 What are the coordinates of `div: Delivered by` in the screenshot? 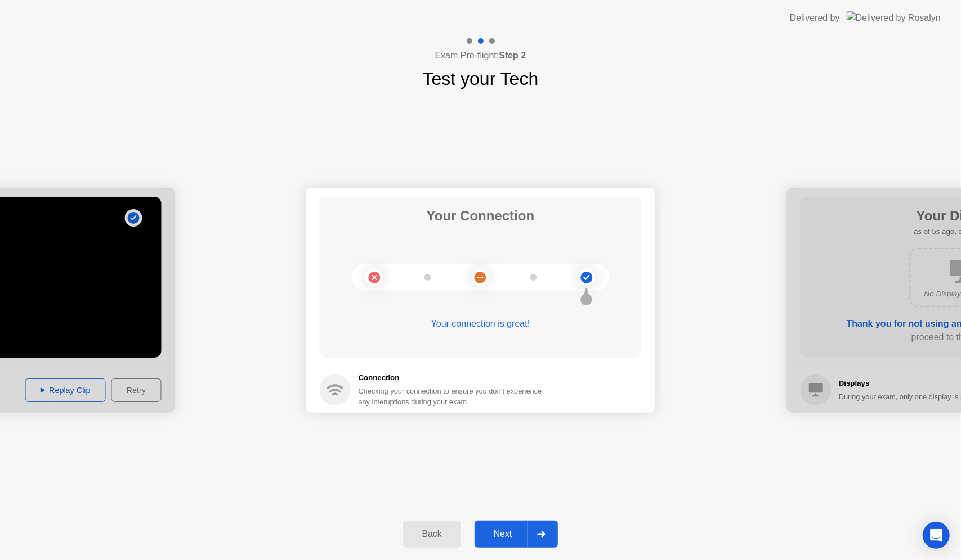 It's located at (815, 18).